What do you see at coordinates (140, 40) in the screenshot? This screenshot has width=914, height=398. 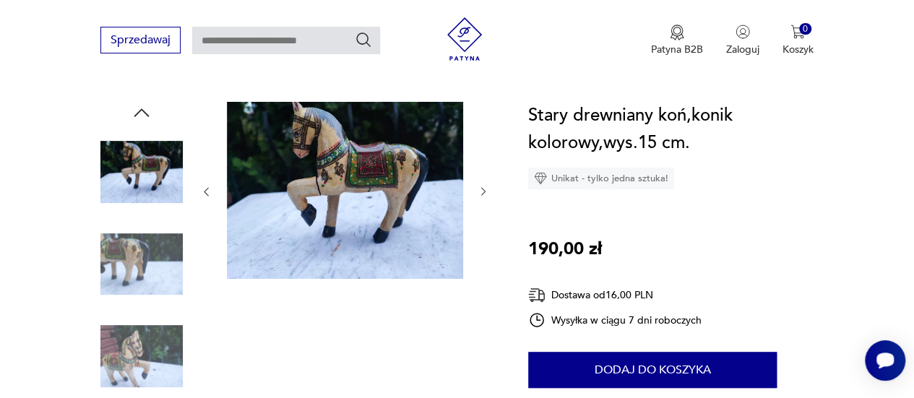 I see `button: Sprzedawaj` at bounding box center [140, 40].